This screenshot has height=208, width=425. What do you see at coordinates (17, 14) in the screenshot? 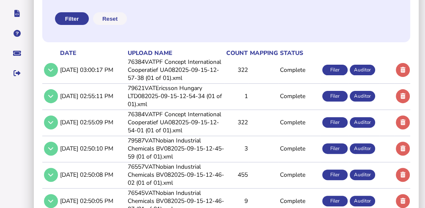
I see `button: Developer hub links` at bounding box center [17, 14].